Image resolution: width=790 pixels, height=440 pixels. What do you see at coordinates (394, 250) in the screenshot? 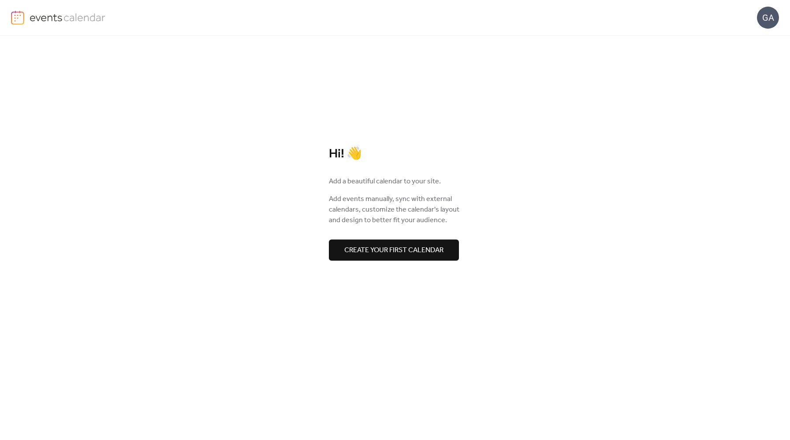
I see `button: Create your first calendar` at bounding box center [394, 250].